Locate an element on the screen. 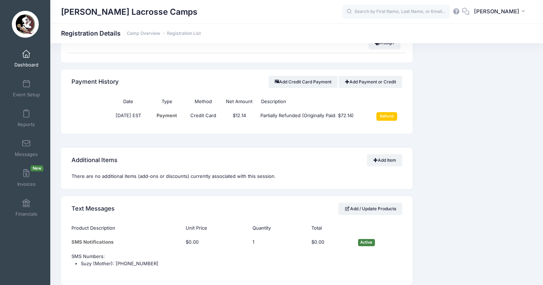  h1: Registration Details is located at coordinates (131, 33).